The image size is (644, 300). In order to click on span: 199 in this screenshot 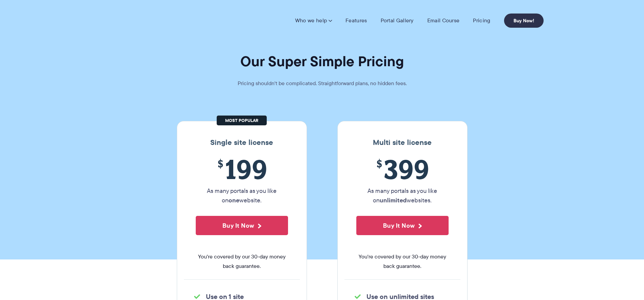, I will do `click(242, 169)`.